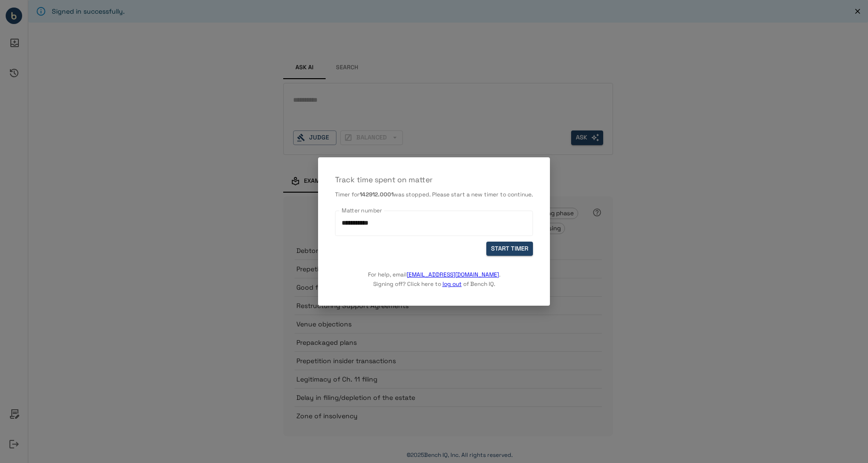 The width and height of the screenshot is (868, 463). I want to click on span: Timer for, so click(348, 194).